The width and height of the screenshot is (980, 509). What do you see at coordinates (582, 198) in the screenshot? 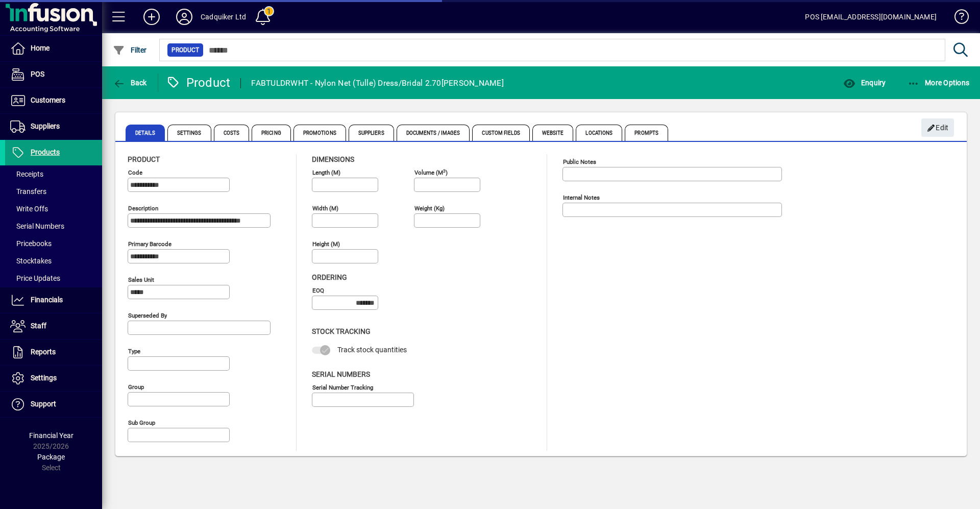
I see `mat-label: Internal Notes` at bounding box center [582, 198].